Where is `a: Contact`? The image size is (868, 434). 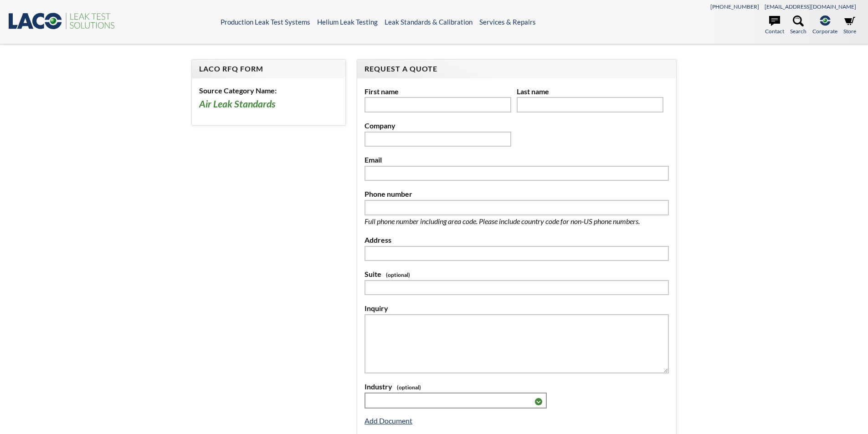
a: Contact is located at coordinates (775, 25).